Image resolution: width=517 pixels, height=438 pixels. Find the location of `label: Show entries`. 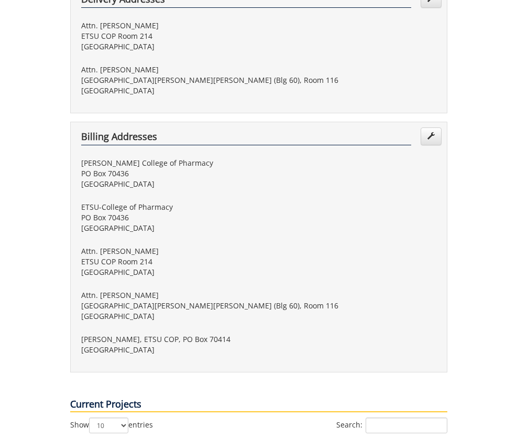

label: Show entries is located at coordinates (112, 425).